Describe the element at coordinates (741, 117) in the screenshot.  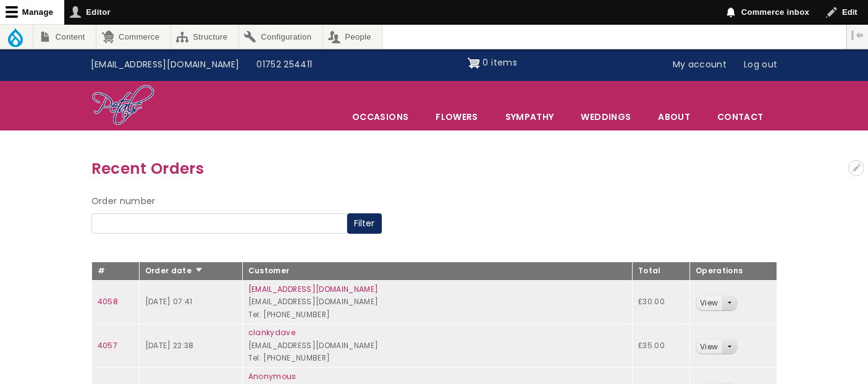
I see `a: Contact` at that location.